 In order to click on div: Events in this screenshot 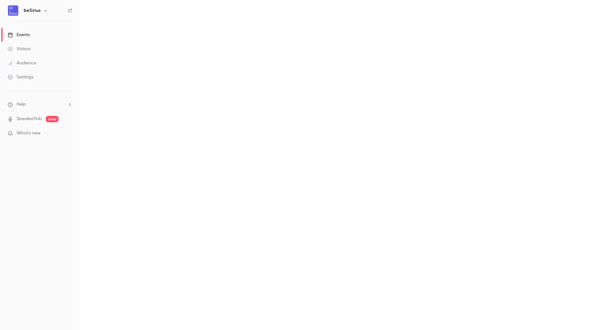, I will do `click(19, 35)`.